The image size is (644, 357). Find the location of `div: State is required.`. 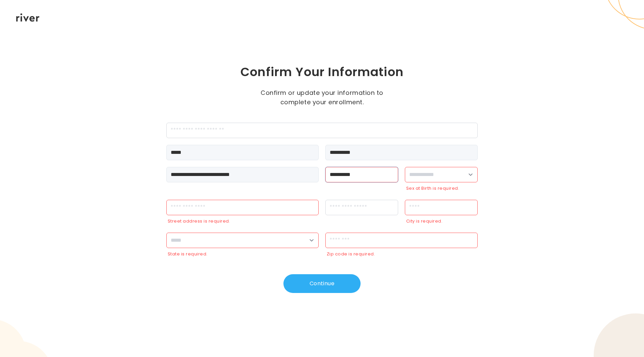

div: State is required. is located at coordinates (243, 254).